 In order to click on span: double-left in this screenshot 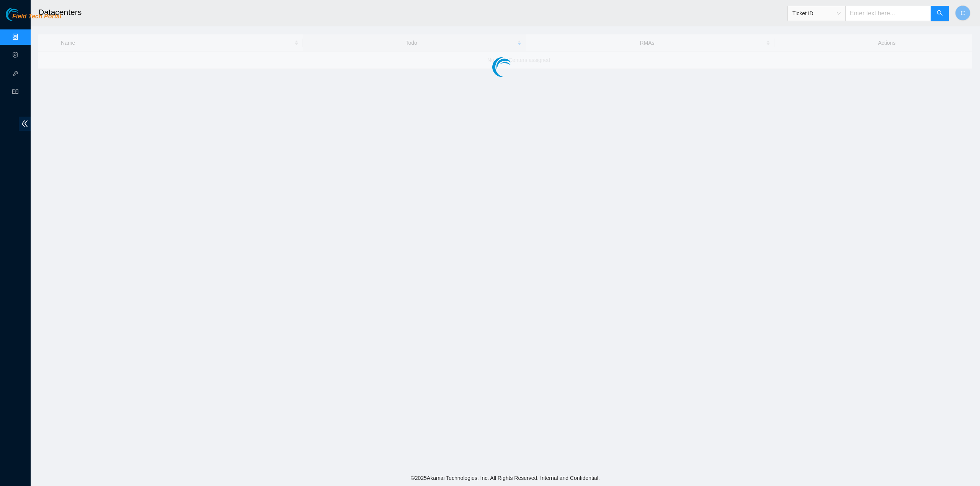, I will do `click(25, 124)`.